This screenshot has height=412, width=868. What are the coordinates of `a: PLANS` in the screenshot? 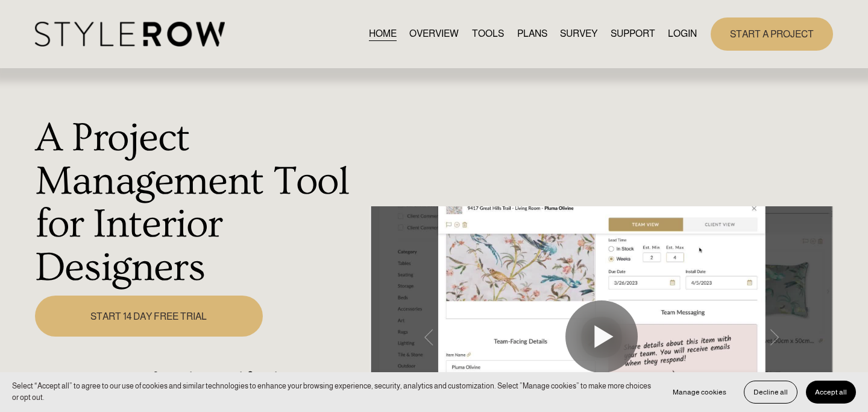 It's located at (532, 34).